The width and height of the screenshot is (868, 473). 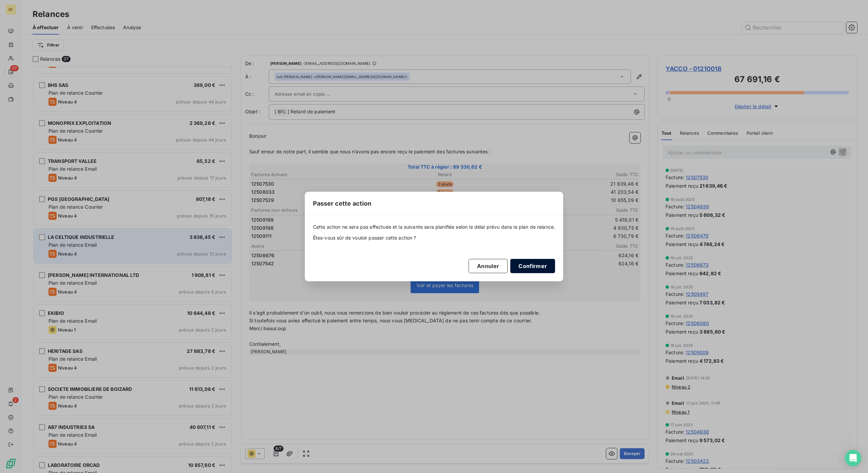 I want to click on span: Êtes-vous sûr de vouloir passer cette action ?, so click(x=434, y=237).